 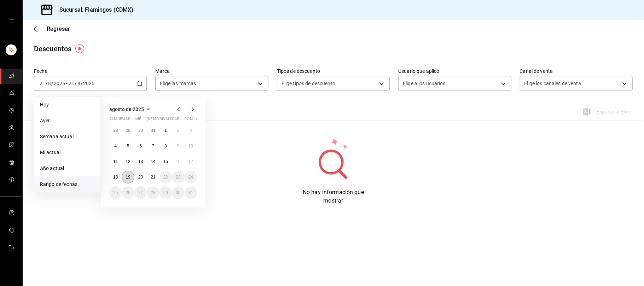 I want to click on abbr: 28 de agosto de 2025, so click(x=153, y=193).